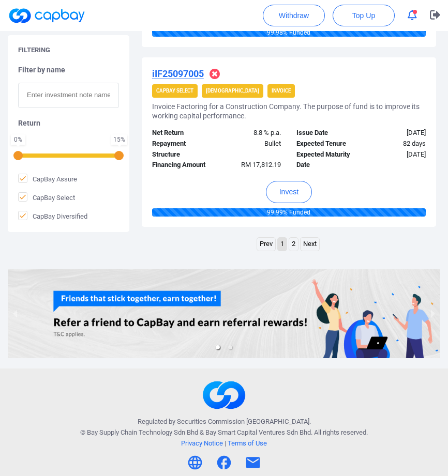 This screenshot has width=448, height=476. I want to click on h5: Filtering, so click(34, 50).